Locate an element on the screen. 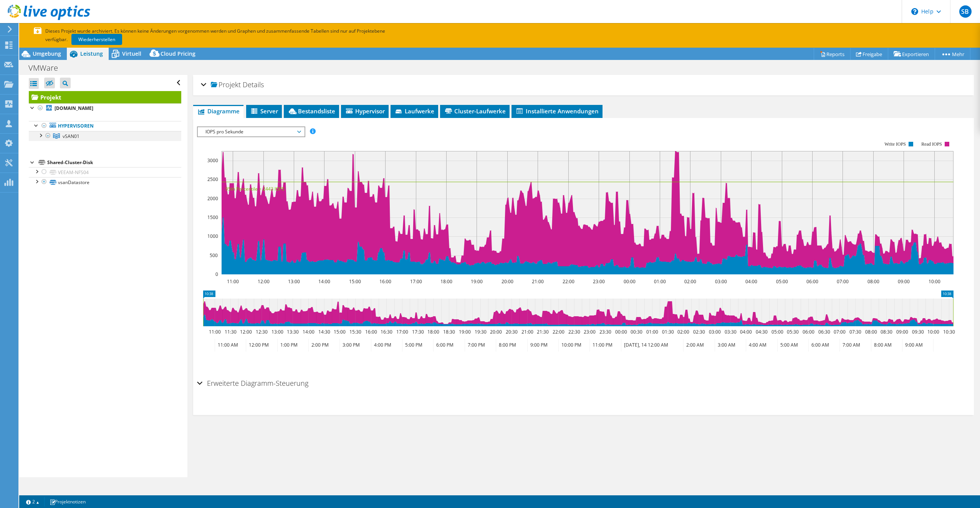 The image size is (980, 508). a: Hypervisoren is located at coordinates (105, 126).